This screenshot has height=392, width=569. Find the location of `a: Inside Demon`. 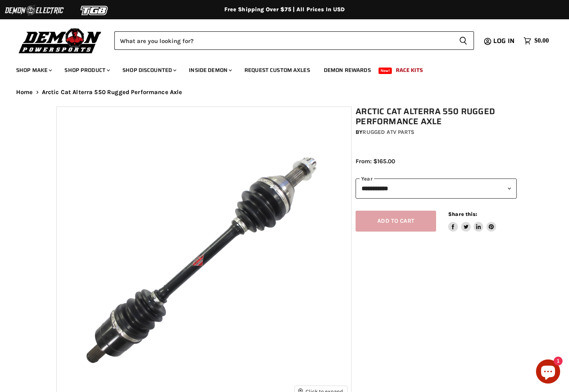

a: Inside Demon is located at coordinates (210, 70).